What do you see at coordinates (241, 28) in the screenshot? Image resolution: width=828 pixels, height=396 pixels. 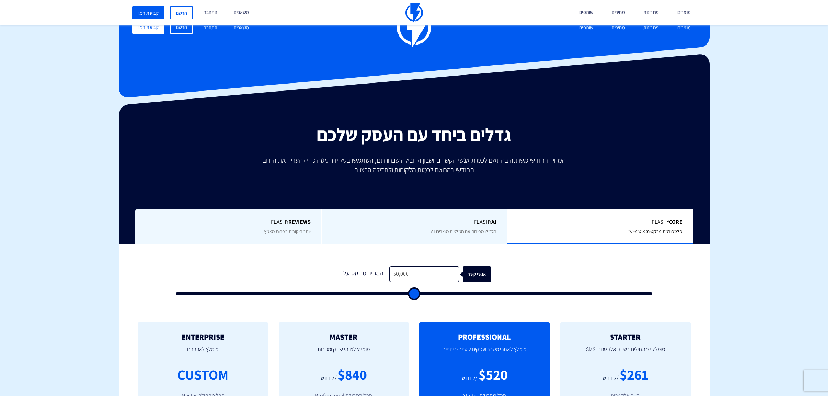 I see `a: משאבים` at bounding box center [241, 28].